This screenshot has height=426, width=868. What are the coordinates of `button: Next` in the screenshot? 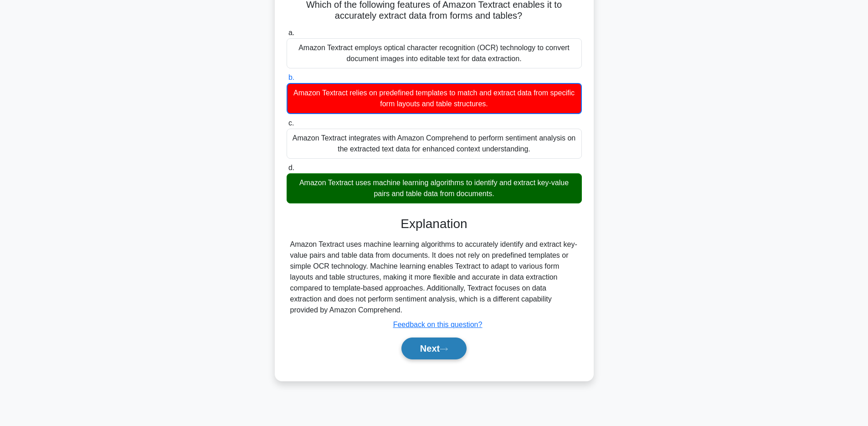 It's located at (434, 349).